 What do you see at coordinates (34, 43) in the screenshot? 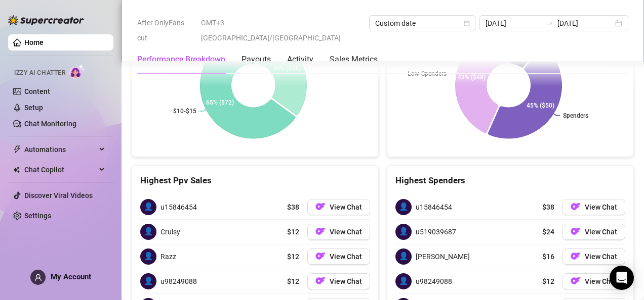
I see `a: Home` at bounding box center [34, 43].